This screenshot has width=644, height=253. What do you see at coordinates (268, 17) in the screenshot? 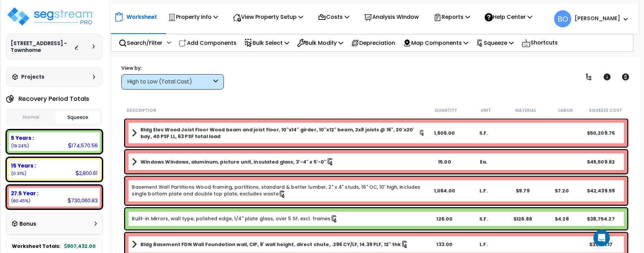
I see `p: View Property Setup` at bounding box center [268, 17].